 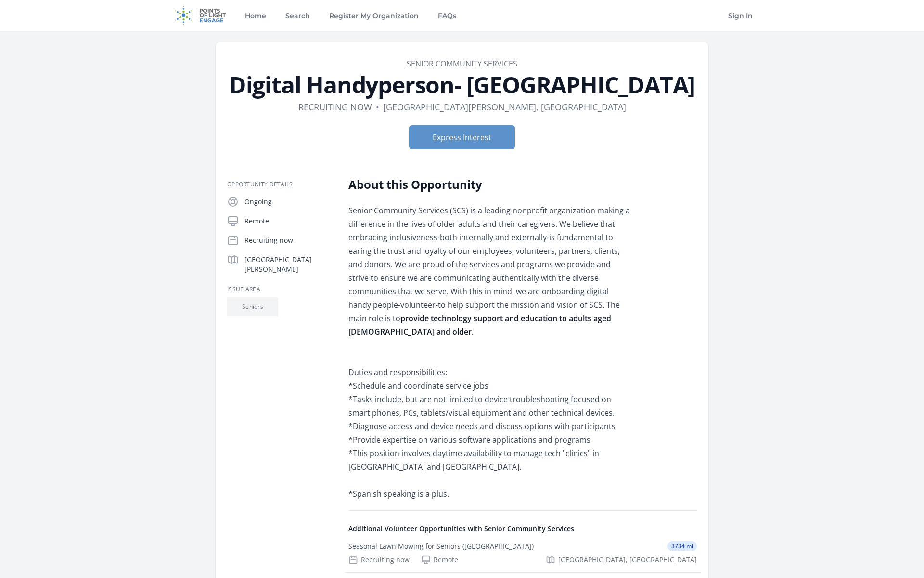 I want to click on h3: Issue area, so click(x=280, y=289).